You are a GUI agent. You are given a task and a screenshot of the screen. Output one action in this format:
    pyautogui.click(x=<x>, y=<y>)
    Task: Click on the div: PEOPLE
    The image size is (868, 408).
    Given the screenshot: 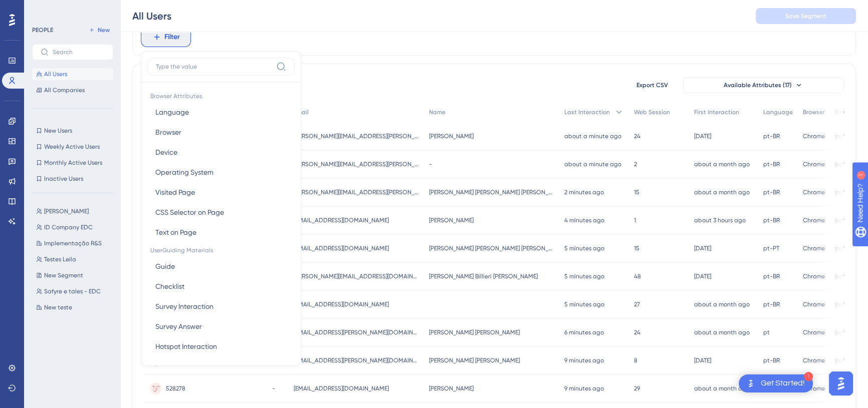 What is the action you would take?
    pyautogui.click(x=42, y=30)
    